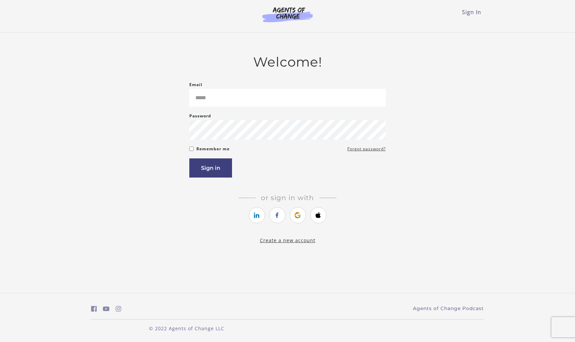 The image size is (575, 342). I want to click on a: https://courses.thinkific.com/users/auth/apple?ss%5Breferral%5D=&ss%5Buser_return_to%5D=&ss%5Bvis..., so click(319, 215).